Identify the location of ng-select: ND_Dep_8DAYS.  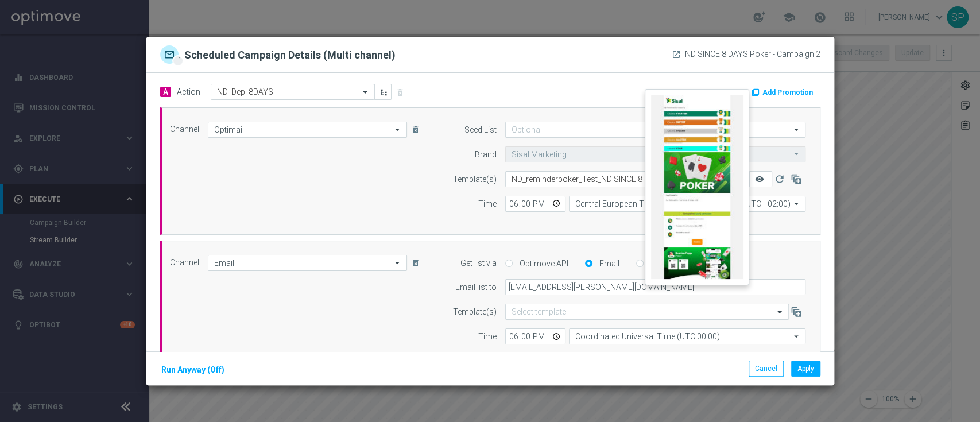
(292, 92).